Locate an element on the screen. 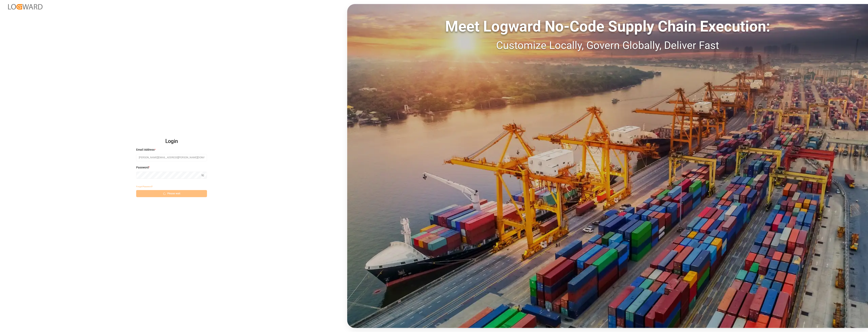 The image size is (868, 332). span: Email Address is located at coordinates (145, 149).